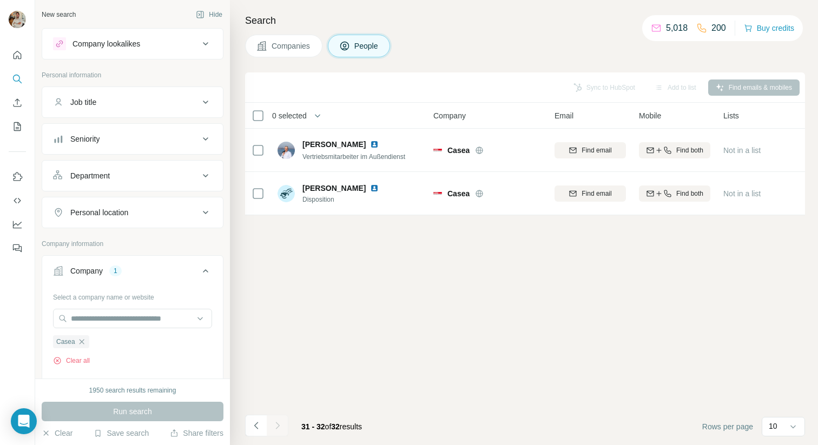  Describe the element at coordinates (133, 244) in the screenshot. I see `p: Company information` at that location.